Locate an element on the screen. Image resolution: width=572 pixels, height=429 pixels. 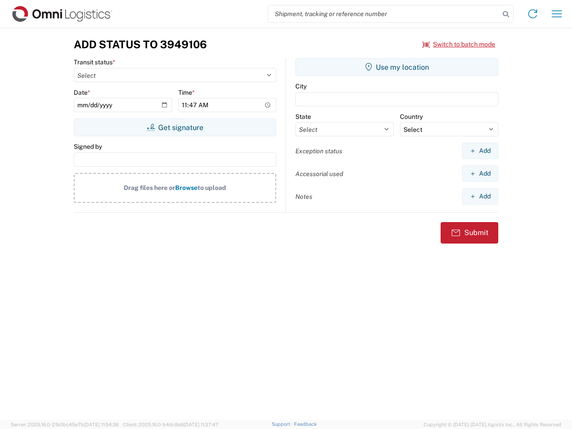
label: Exception status is located at coordinates (319, 151).